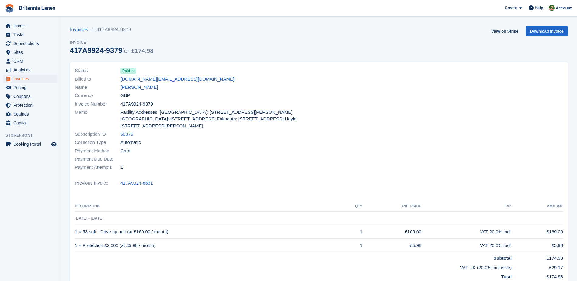 The height and width of the screenshot is (281, 577). I want to click on th: Description, so click(208, 207).